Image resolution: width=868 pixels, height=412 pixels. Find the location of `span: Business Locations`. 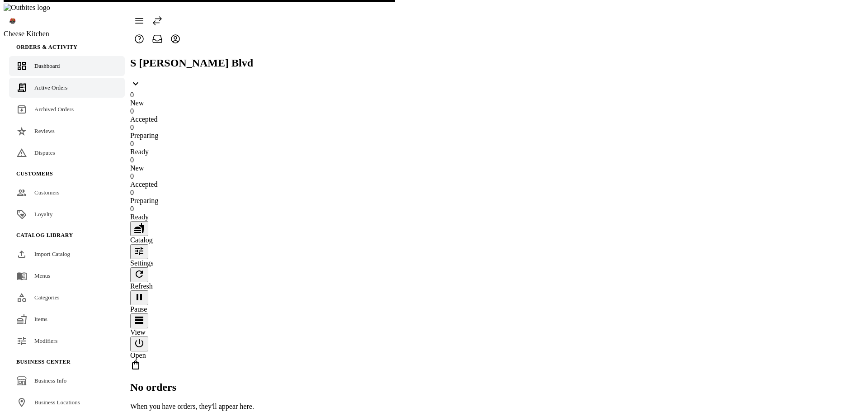

span: Business Locations is located at coordinates (57, 402).